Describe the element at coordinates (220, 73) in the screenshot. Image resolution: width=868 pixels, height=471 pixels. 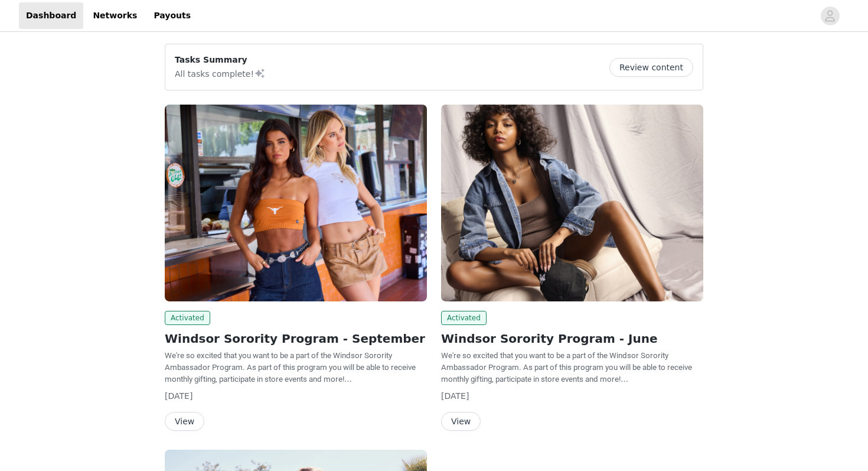
I see `p: All tasks complete!` at that location.